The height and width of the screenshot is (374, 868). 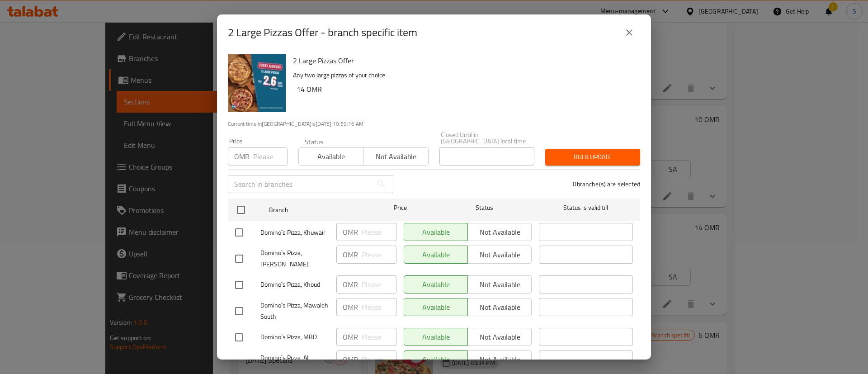 I want to click on button: Not available, so click(x=395, y=157).